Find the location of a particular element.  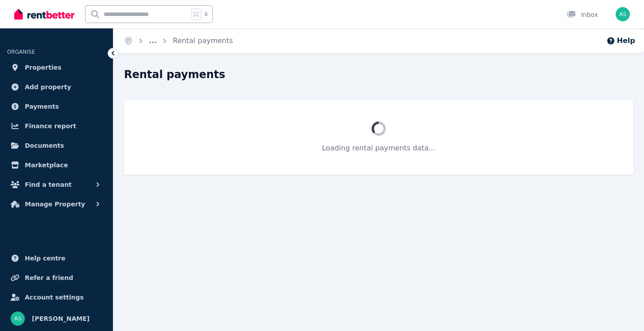

span: Properties is located at coordinates (43, 67).